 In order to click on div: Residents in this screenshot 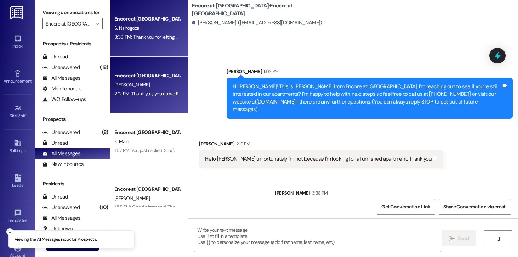, I will do `click(73, 183)`.